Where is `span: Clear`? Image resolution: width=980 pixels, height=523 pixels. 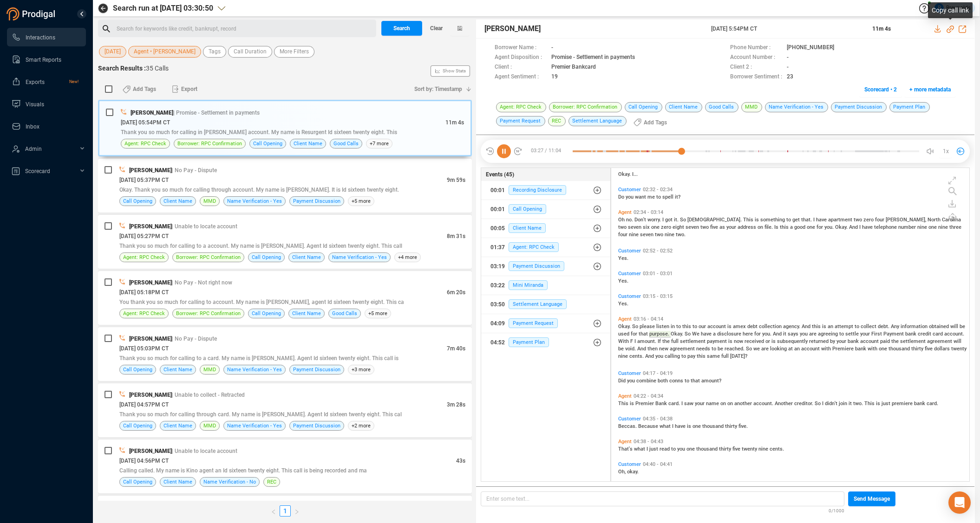 span: Clear is located at coordinates (436, 29).